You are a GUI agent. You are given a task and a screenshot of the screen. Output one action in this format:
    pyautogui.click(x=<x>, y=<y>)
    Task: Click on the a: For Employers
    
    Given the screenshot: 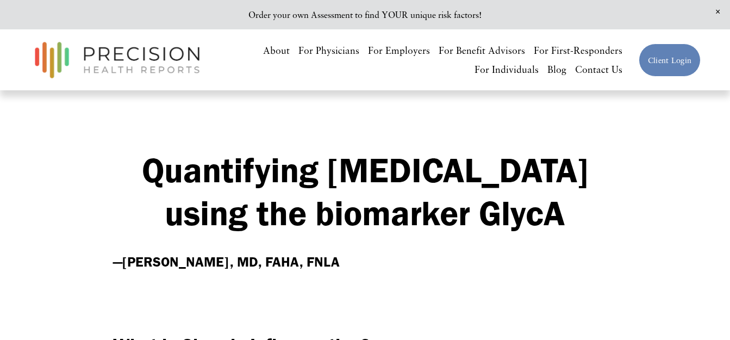 What is the action you would take?
    pyautogui.click(x=399, y=50)
    